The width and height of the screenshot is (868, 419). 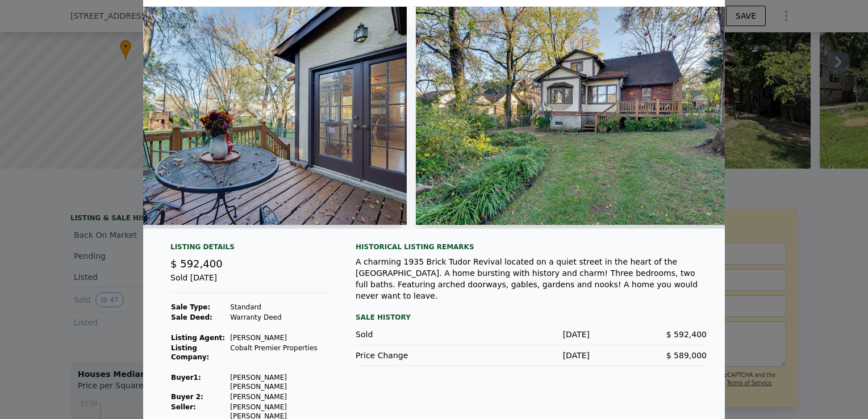 I want to click on div: Sold, so click(x=414, y=335).